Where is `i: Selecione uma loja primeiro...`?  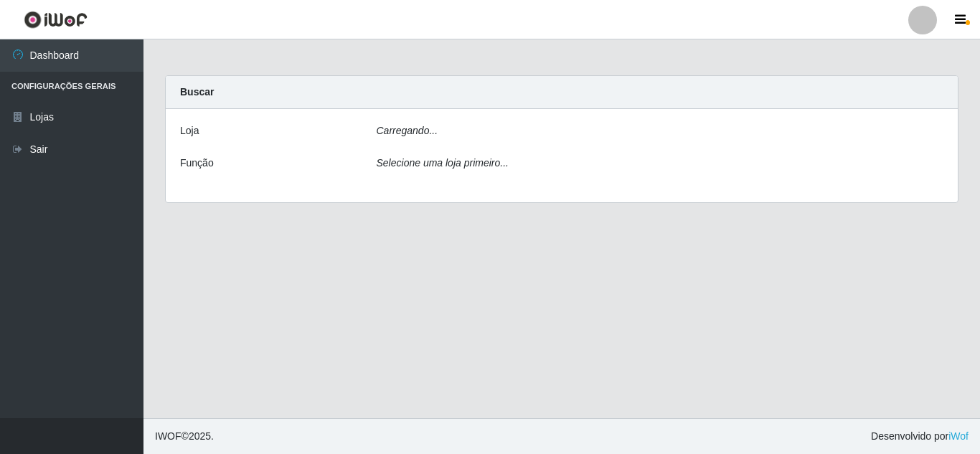
i: Selecione uma loja primeiro... is located at coordinates (443, 163).